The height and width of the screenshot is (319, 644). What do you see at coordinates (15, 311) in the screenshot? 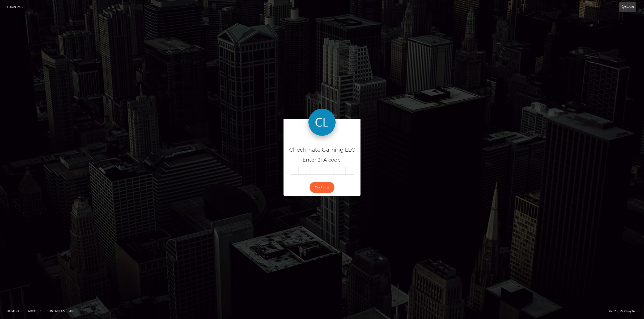
I see `a: Homepage` at bounding box center [15, 311].